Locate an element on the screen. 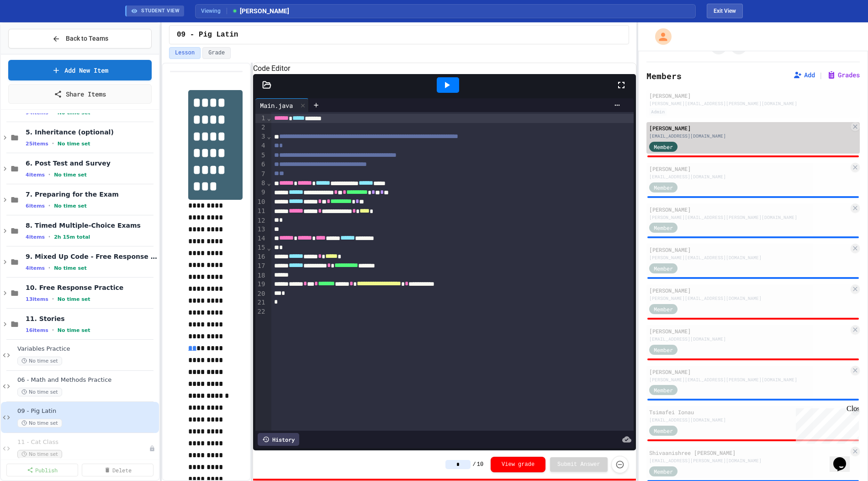 This screenshot has height=481, width=868. span: 9. Mixed Up Code - Free Response Practice is located at coordinates (91, 256).